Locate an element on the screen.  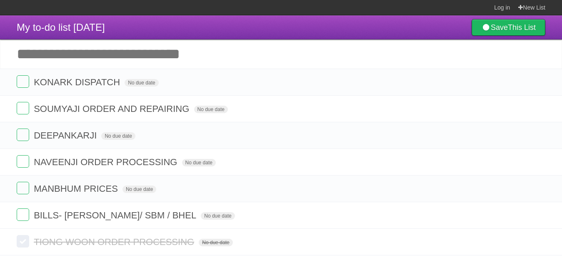
span: DEEPANKARJI is located at coordinates (66, 135).